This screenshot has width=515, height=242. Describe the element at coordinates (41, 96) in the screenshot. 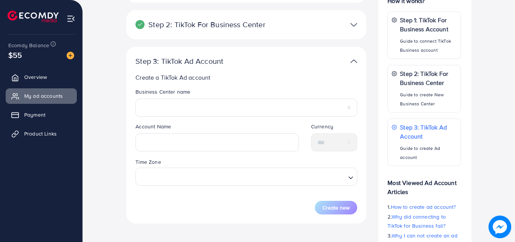

I see `a: My ad accounts` at that location.